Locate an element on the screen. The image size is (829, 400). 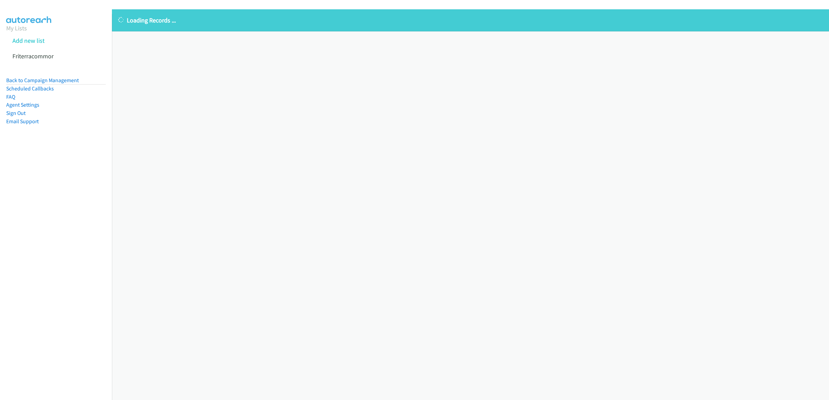
a: Email Support is located at coordinates (22, 121).